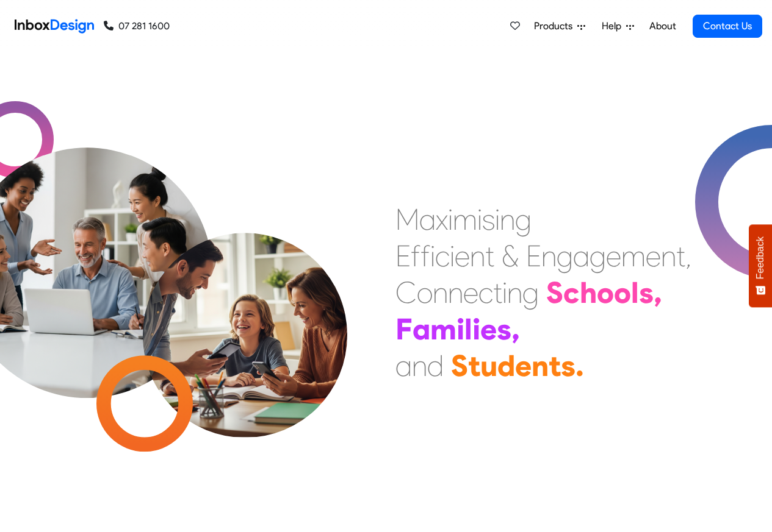  What do you see at coordinates (489, 366) in the screenshot?
I see `div: u` at bounding box center [489, 366].